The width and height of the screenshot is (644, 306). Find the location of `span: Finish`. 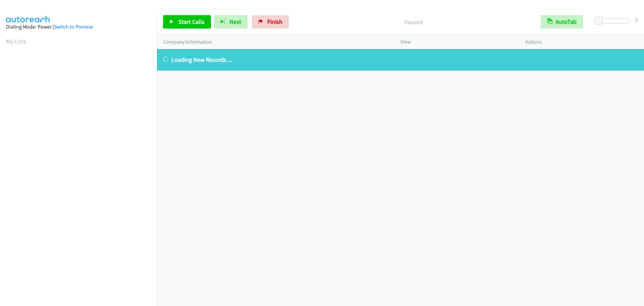

span: Finish is located at coordinates (275, 21).